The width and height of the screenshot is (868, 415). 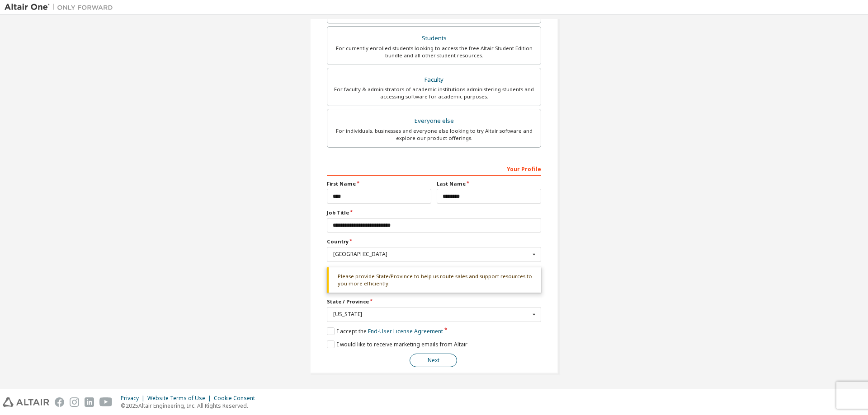 What do you see at coordinates (434, 302) in the screenshot?
I see `label: State / Province` at bounding box center [434, 302].